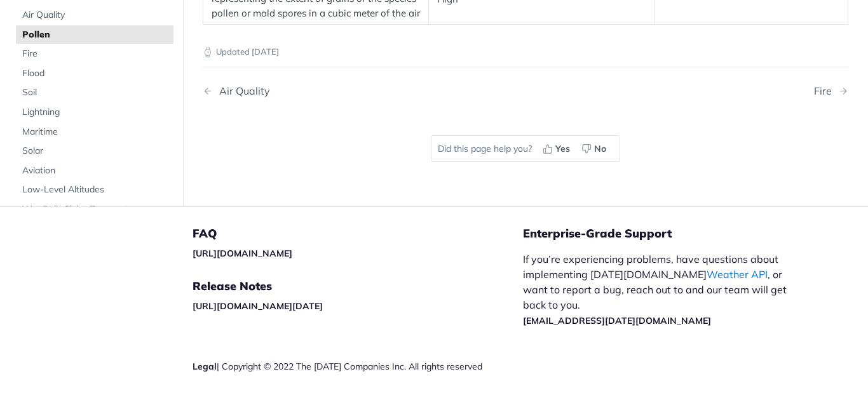 This screenshot has height=407, width=868. Describe the element at coordinates (831, 91) in the screenshot. I see `a: Next Page: Fire` at that location.